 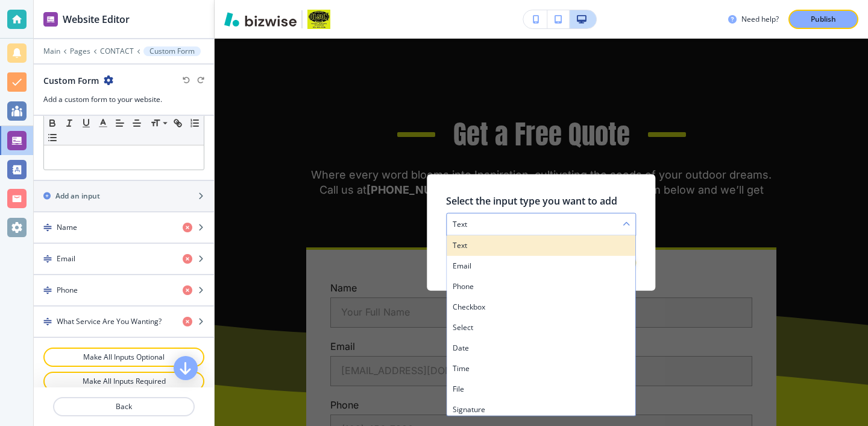 What do you see at coordinates (80, 51) in the screenshot?
I see `p: Pages` at bounding box center [80, 51].